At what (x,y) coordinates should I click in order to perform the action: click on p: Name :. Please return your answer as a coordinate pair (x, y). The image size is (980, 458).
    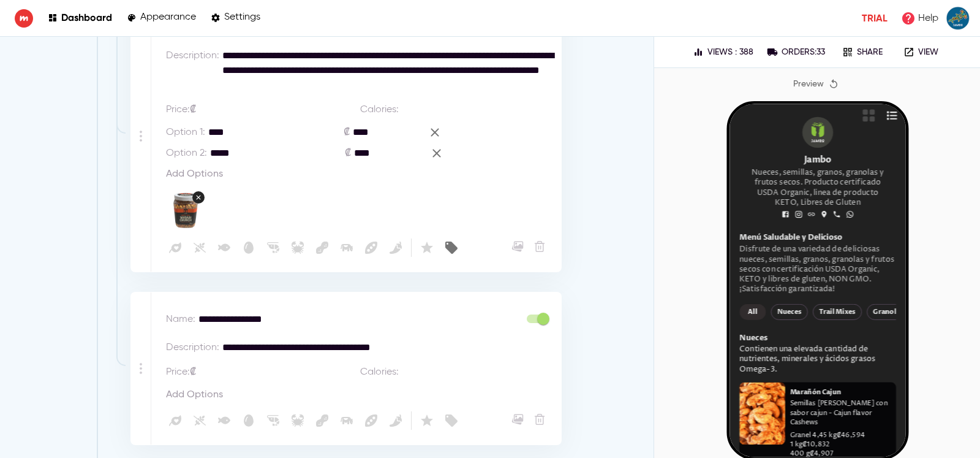
    Looking at the image, I should click on (180, 319).